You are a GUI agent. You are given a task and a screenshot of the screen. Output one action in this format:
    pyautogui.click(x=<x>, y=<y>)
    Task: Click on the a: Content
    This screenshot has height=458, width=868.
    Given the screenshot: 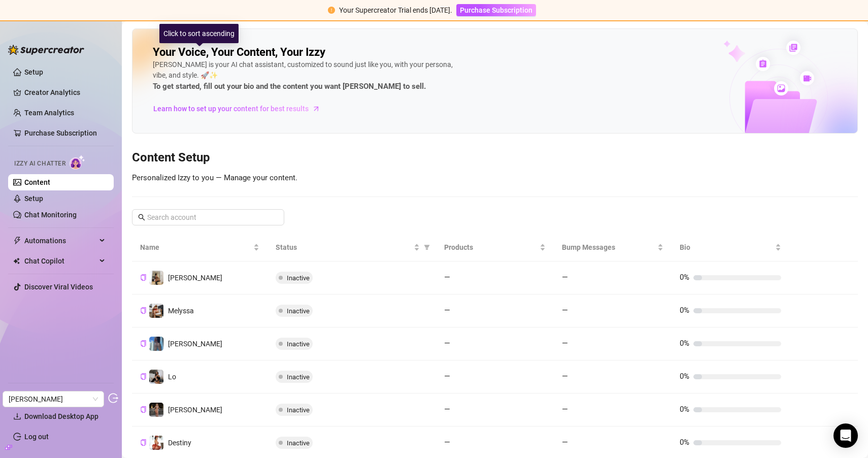 What is the action you would take?
    pyautogui.click(x=37, y=182)
    